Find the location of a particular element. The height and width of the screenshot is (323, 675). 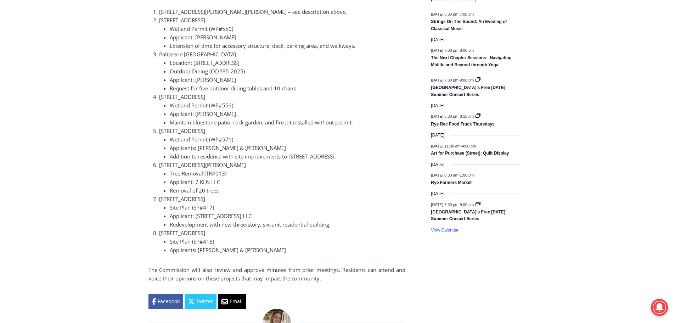

span: Removal of 20 trees is located at coordinates (194, 190).